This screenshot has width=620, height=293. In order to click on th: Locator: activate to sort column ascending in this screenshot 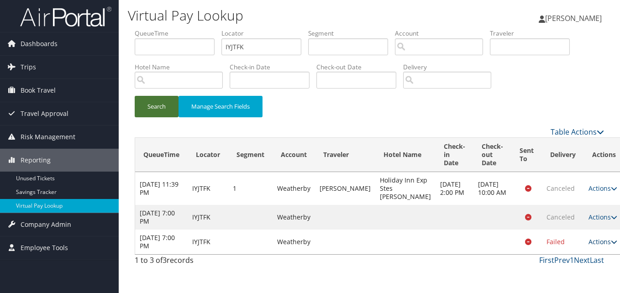, I will do `click(208, 155)`.